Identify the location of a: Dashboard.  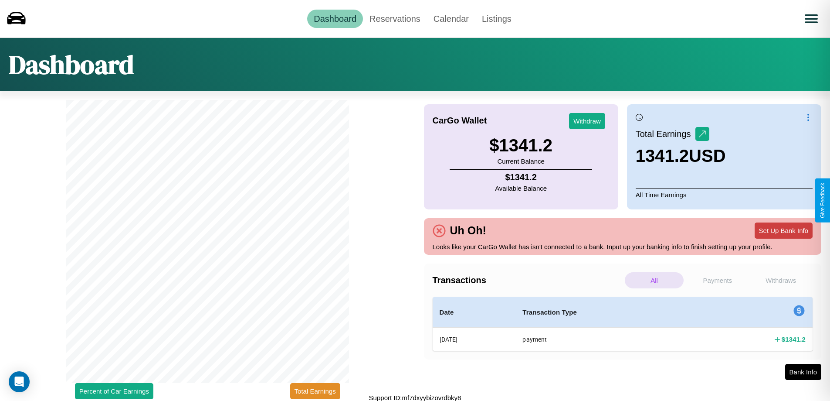
(335, 19).